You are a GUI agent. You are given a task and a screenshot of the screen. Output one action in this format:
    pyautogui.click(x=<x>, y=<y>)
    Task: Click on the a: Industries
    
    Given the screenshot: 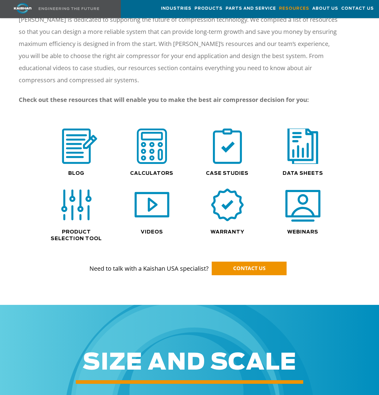 What is the action you would take?
    pyautogui.click(x=176, y=8)
    